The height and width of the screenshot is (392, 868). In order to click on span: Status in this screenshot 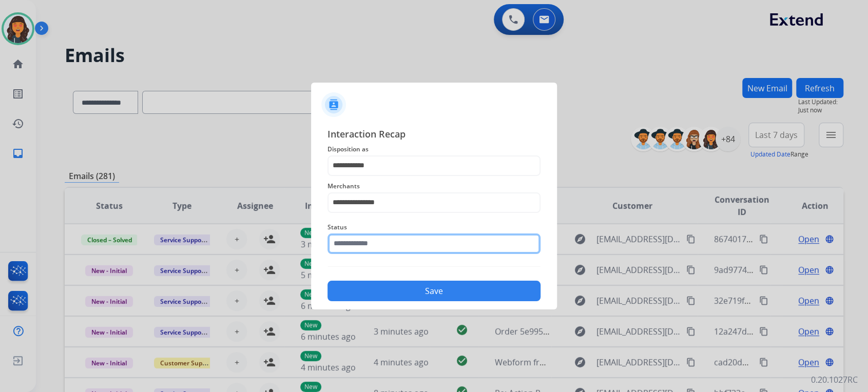, I will do `click(434, 227)`.